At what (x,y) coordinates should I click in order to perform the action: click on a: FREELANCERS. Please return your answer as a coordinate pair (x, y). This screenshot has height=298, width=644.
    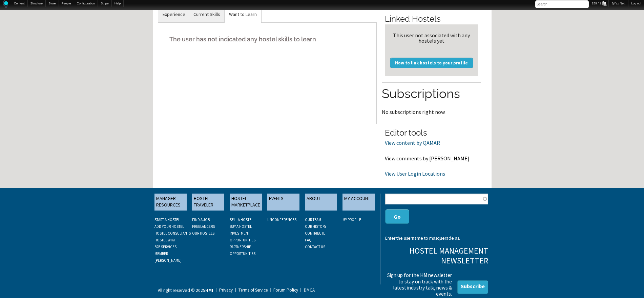
    Looking at the image, I should click on (203, 226).